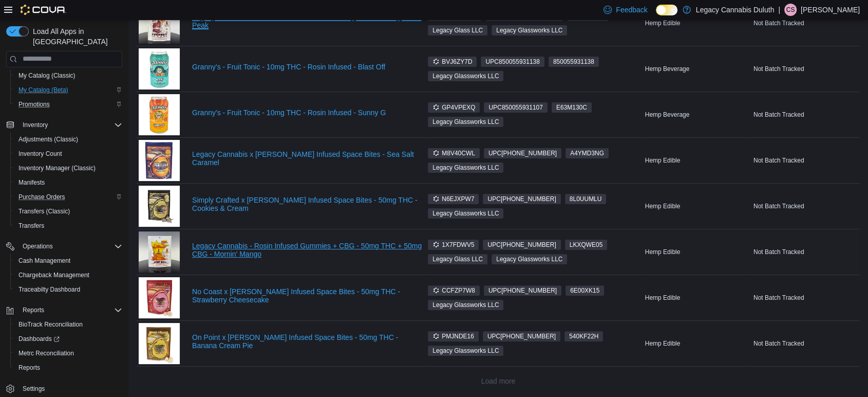 This screenshot has width=868, height=397. Describe the element at coordinates (586, 244) in the screenshot. I see `span: LKXQWE05` at that location.